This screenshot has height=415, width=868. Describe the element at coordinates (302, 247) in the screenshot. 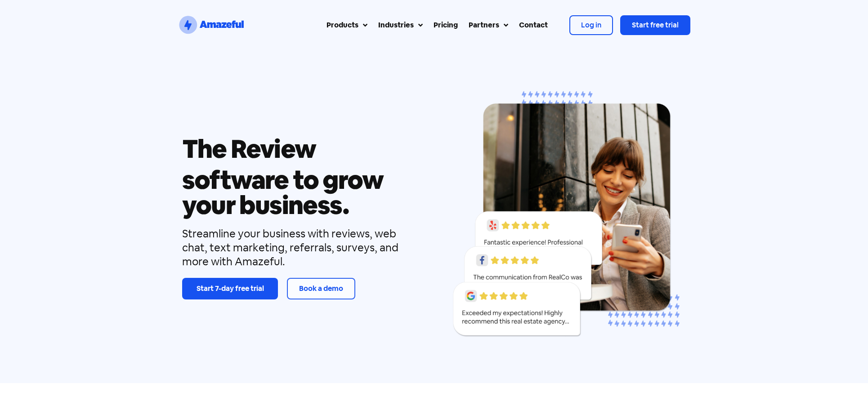

I see `div: Streamline your business with reviews, web chat, text marketing, referrals, surveys, and more wit...` at that location.